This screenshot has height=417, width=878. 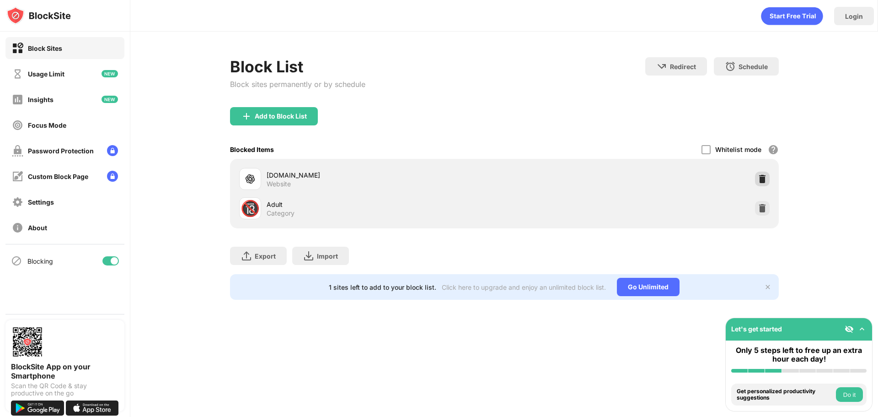 What do you see at coordinates (281, 116) in the screenshot?
I see `div: Add to Block List` at bounding box center [281, 116].